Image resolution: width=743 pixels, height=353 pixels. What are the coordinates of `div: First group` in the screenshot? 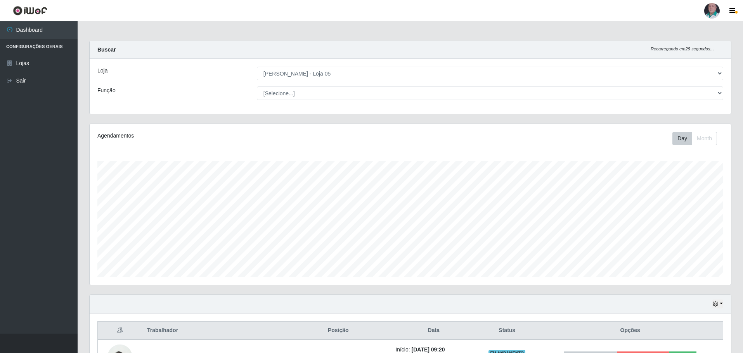 It's located at (694, 138).